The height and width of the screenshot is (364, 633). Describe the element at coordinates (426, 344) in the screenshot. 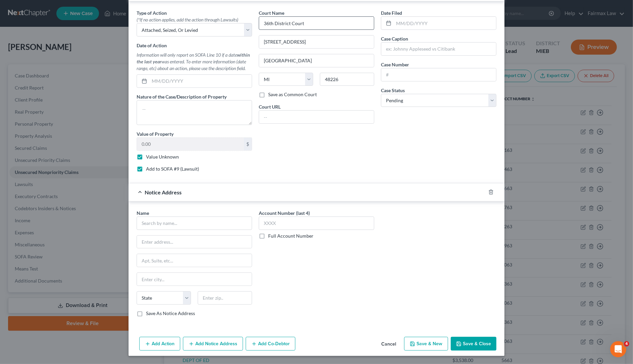

I see `button: Save & New` at that location.